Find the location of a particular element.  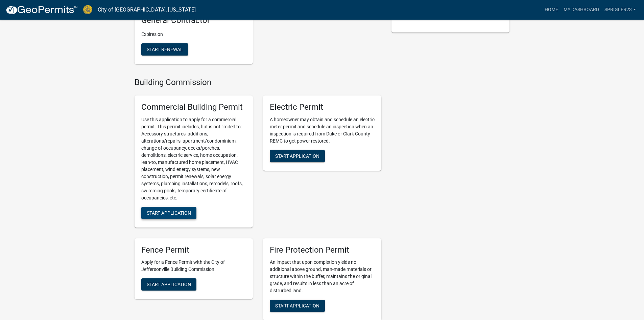

h5: Commercial Building Permit is located at coordinates (194, 107).